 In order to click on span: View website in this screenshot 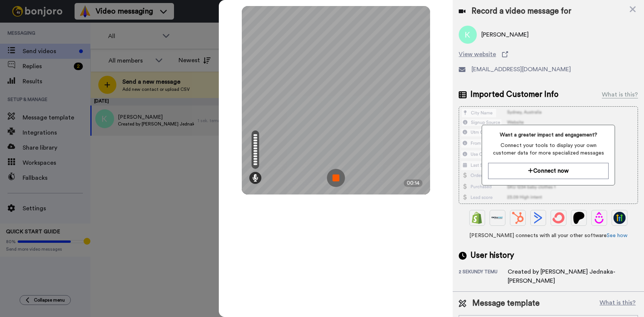, I will do `click(477, 54)`.